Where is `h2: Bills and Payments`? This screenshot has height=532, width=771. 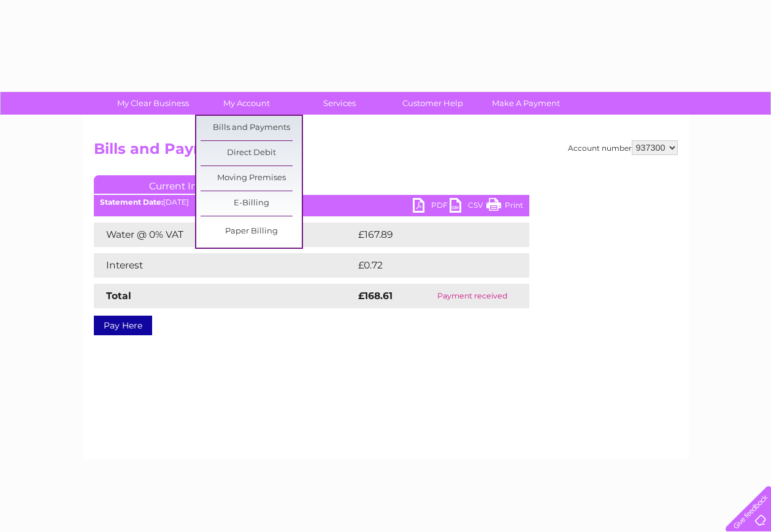 h2: Bills and Payments is located at coordinates (386, 152).